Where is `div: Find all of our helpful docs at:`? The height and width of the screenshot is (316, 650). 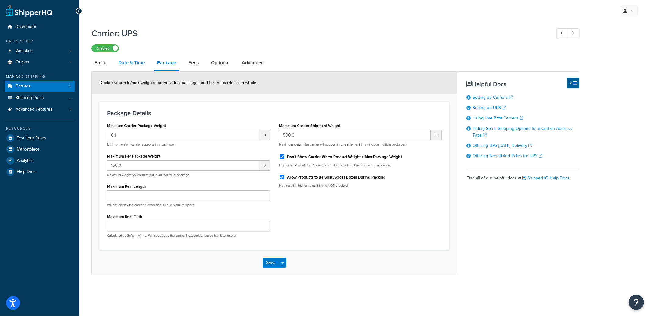
div: Find all of our helpful docs at: is located at coordinates (523, 176).